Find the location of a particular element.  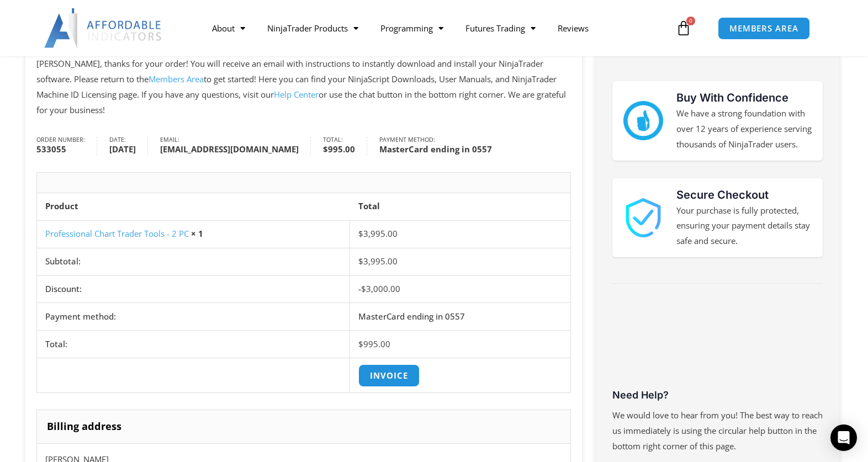

img: mark thumbs good 43913 | Affordable Indicators – NinjaTrader is located at coordinates (643, 120).